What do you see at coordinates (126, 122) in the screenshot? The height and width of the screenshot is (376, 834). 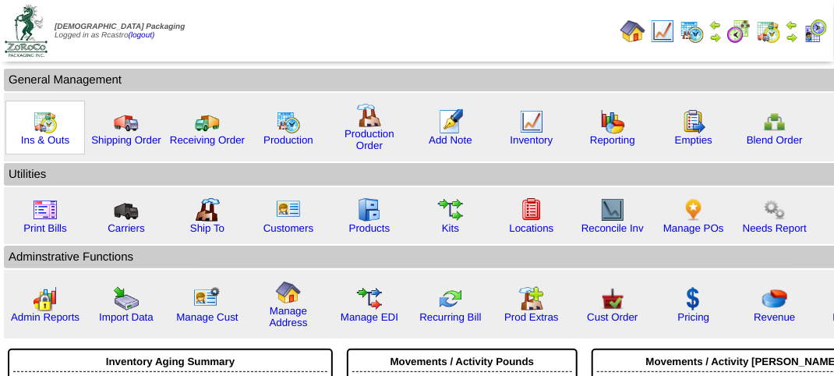 I see `img: truck.gif` at bounding box center [126, 122].